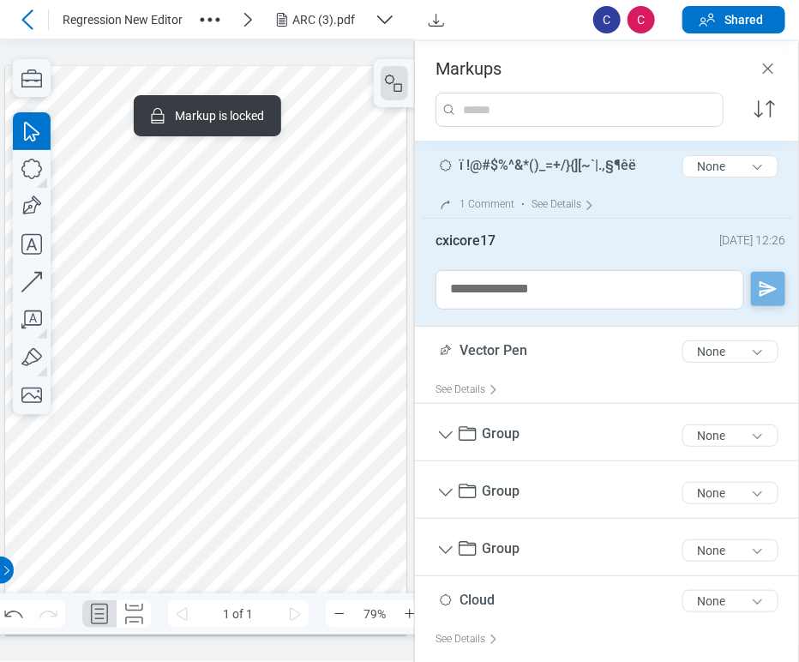 The image size is (799, 662). Describe the element at coordinates (238, 614) in the screenshot. I see `span: 1 of 1` at that location.